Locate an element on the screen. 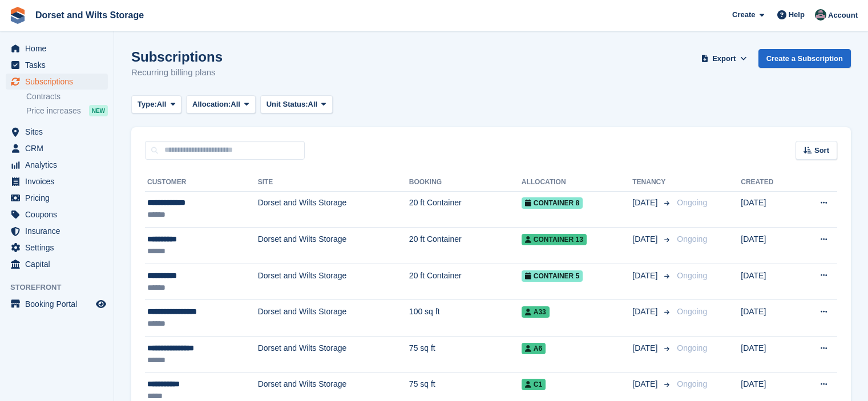 This screenshot has height=401, width=868. span: Sites is located at coordinates (59, 132).